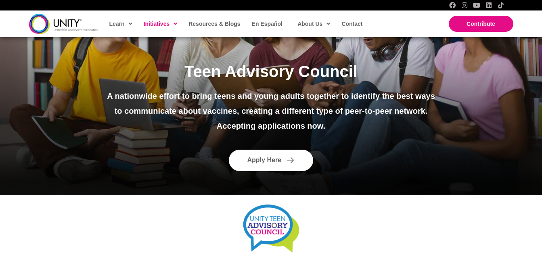 Image resolution: width=542 pixels, height=259 pixels. What do you see at coordinates (477, 5) in the screenshot?
I see `a: YouTube` at bounding box center [477, 5].